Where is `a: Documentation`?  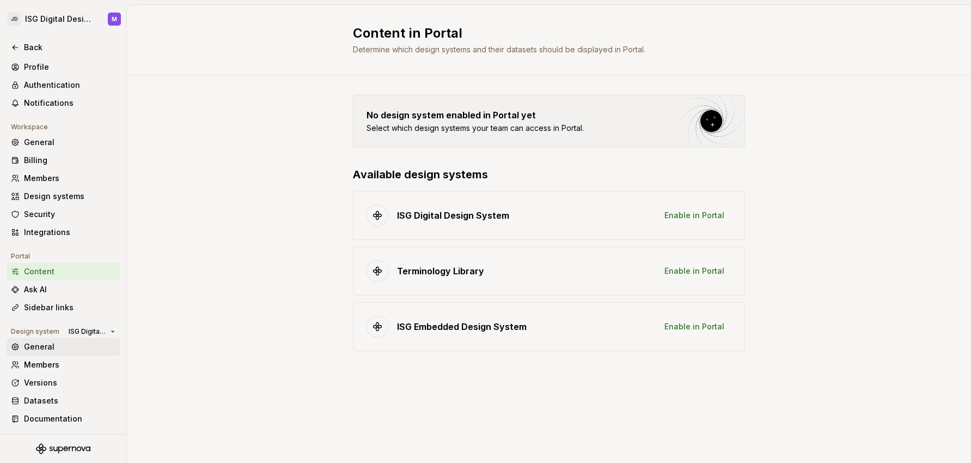 a: Documentation is located at coordinates (63, 418).